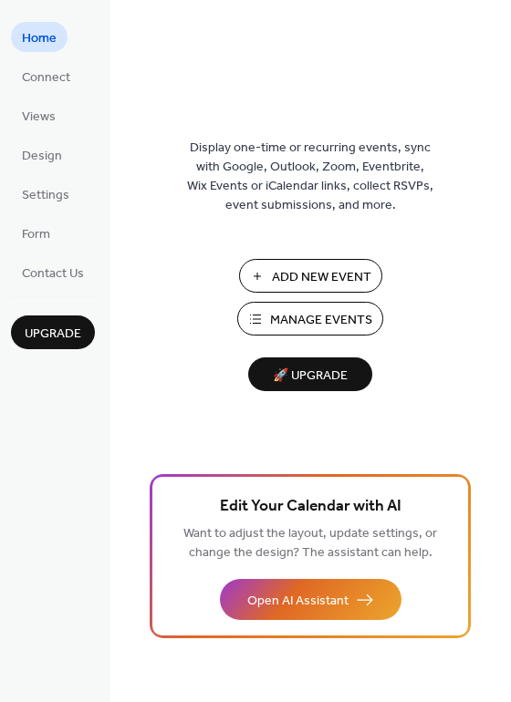 This screenshot has width=511, height=702. Describe the element at coordinates (321, 320) in the screenshot. I see `span: Manage Events` at that location.